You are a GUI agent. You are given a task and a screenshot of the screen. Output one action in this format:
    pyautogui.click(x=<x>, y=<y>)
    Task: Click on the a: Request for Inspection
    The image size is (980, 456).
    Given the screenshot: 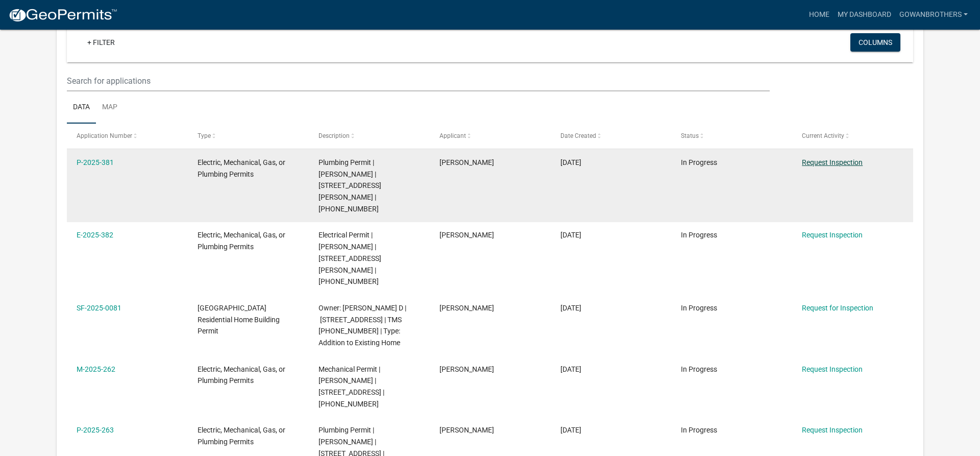 What is the action you would take?
    pyautogui.click(x=838, y=308)
    